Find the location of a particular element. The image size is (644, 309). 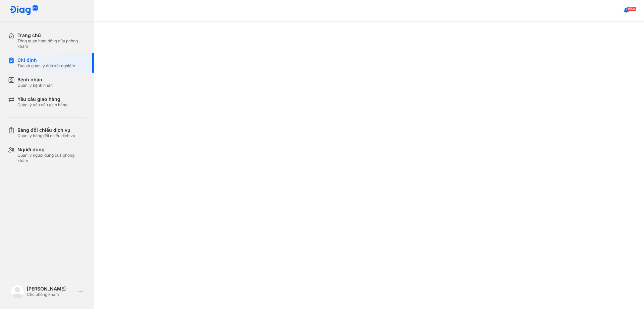

div: Quản lý yêu cầu giao hàng is located at coordinates (42, 105).